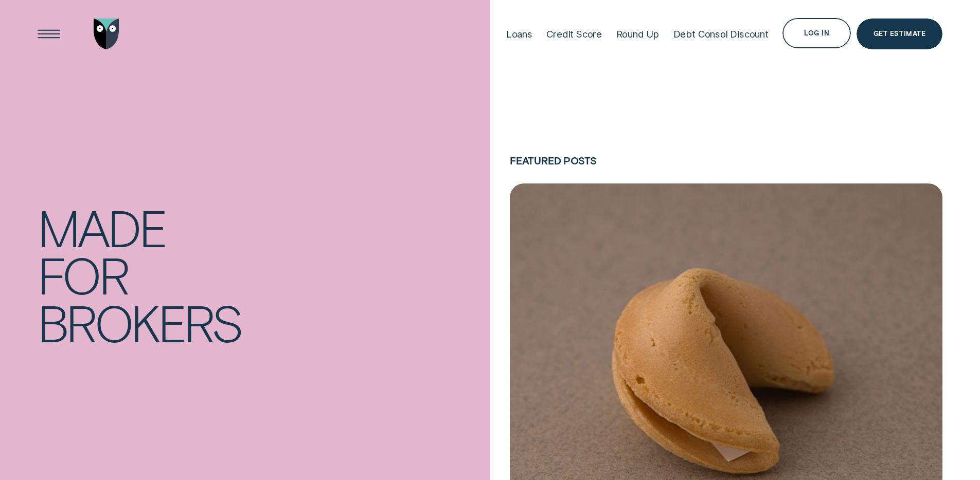  I want to click on button: Log in, so click(816, 33).